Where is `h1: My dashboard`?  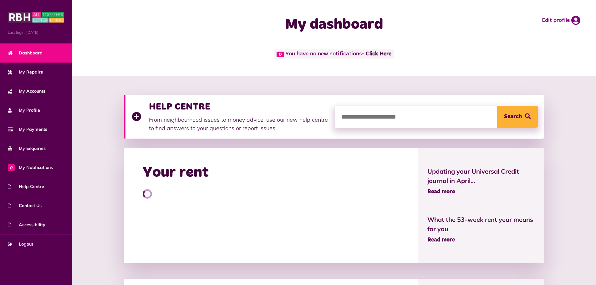
h1: My dashboard is located at coordinates (334, 25).